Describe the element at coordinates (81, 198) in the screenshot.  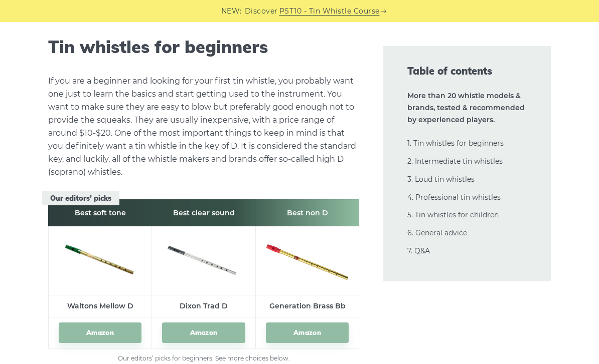
I see `span: Our editors’ picks` at that location.